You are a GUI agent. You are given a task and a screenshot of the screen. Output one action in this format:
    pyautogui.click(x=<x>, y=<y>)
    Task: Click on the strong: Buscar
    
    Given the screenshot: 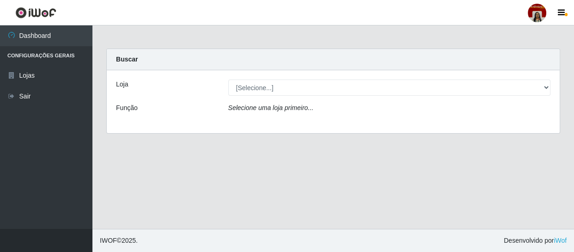 What is the action you would take?
    pyautogui.click(x=127, y=59)
    